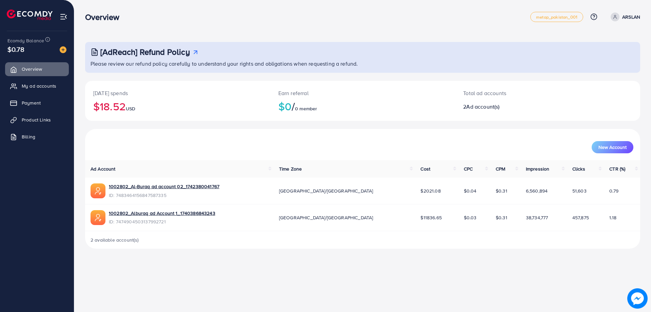 This screenshot has width=651, height=312. I want to click on a: 1002802_Al-Buraq ad account 02_1742380041767, so click(164, 187).